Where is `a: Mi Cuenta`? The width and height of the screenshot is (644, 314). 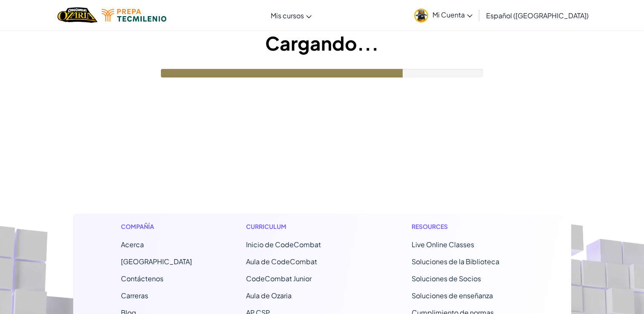 a: Mi Cuenta is located at coordinates (443, 15).